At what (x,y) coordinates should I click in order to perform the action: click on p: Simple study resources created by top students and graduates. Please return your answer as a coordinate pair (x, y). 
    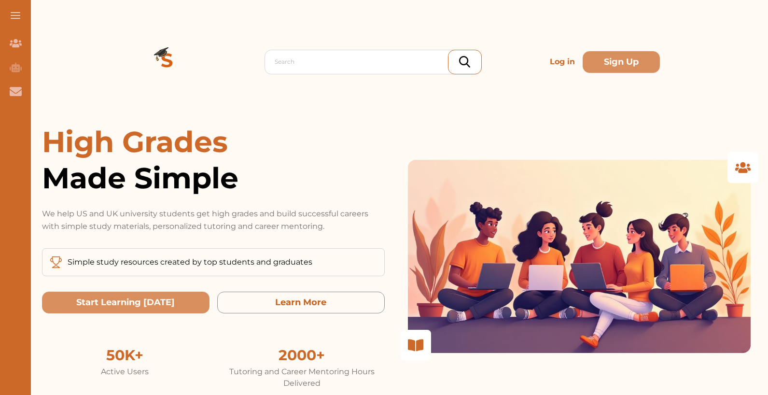
    Looking at the image, I should click on (190, 262).